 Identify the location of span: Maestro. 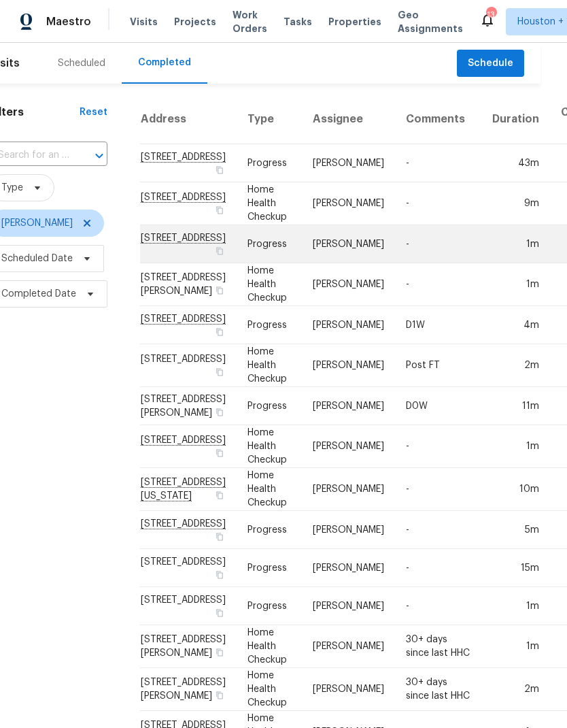
(69, 22).